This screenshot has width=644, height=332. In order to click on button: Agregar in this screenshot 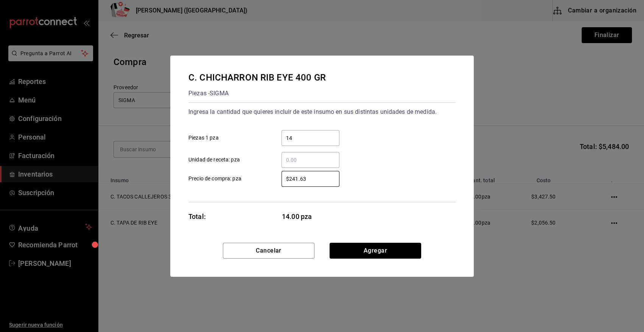, I will do `click(375, 251)`.